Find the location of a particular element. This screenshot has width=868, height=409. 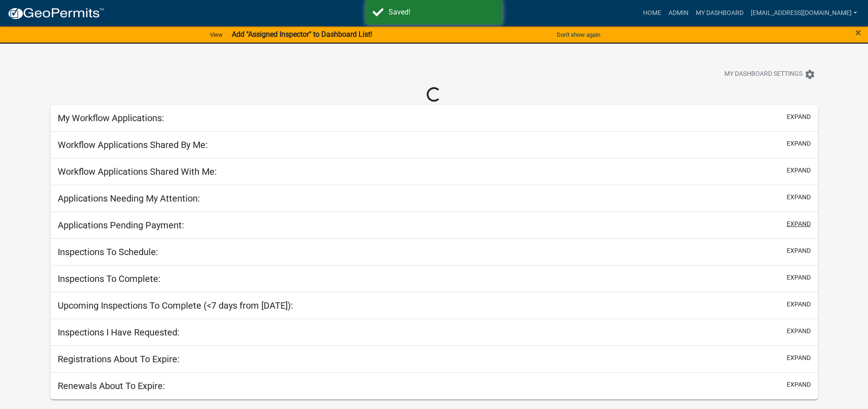

h5: Inspections I Have Requested: is located at coordinates (119, 332).